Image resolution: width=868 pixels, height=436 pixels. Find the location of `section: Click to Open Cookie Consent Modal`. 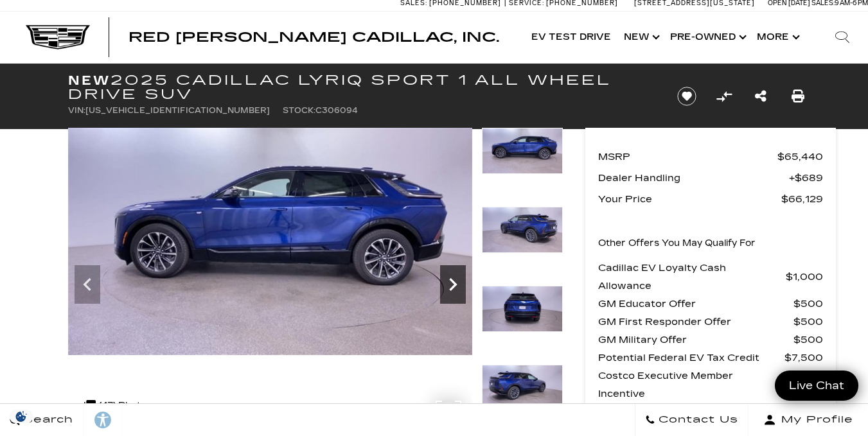

section: Click to Open Cookie Consent Modal is located at coordinates (21, 416).